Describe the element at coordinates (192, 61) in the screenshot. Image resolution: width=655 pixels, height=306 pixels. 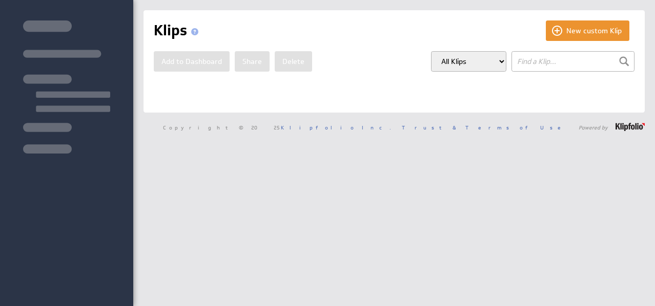
I see `button: Add to Dashboard` at that location.